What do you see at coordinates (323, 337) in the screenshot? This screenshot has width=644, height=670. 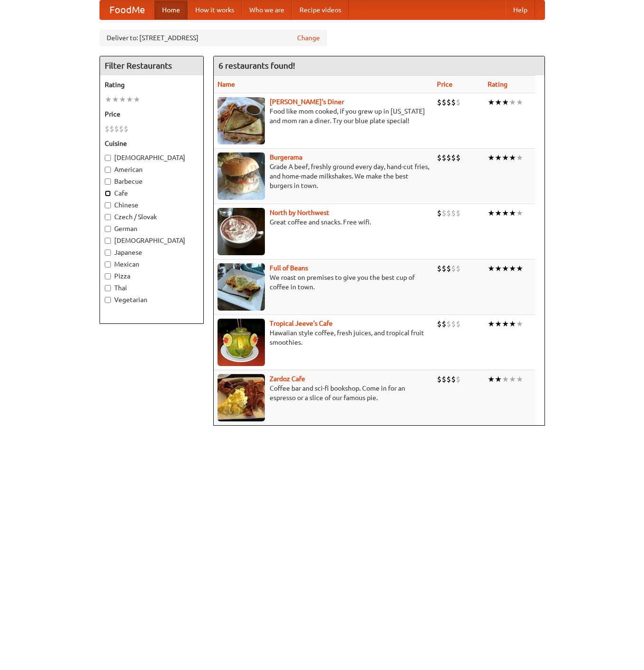 I see `p: Hawaiian style coffee, fresh juices, and tropical fruit smoothies.` at bounding box center [323, 337].